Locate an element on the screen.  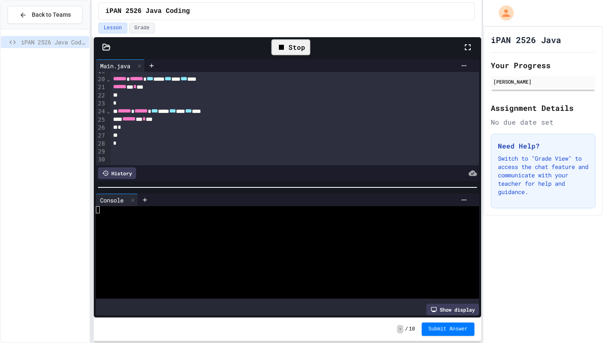
button: Lesson is located at coordinates (113, 28).